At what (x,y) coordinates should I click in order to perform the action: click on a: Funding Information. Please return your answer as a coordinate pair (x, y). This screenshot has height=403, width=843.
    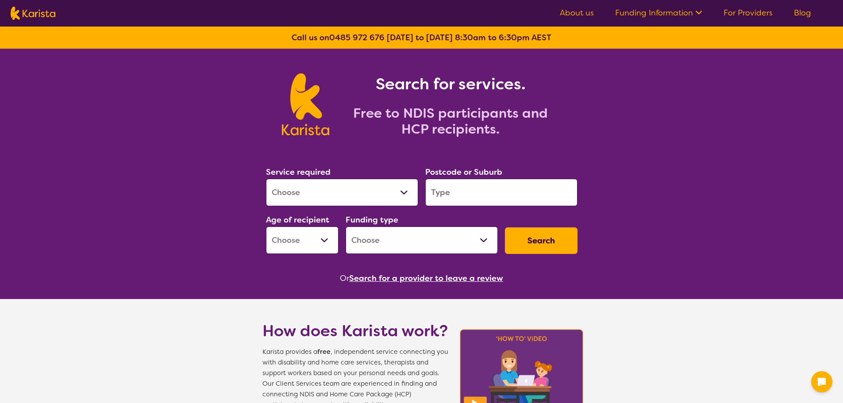
    Looking at the image, I should click on (659, 13).